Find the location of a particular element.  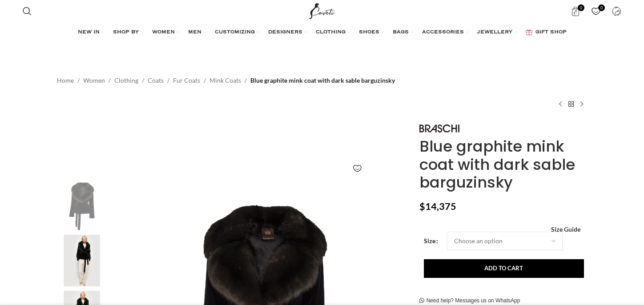

img: BRASCHI is located at coordinates (440, 129).